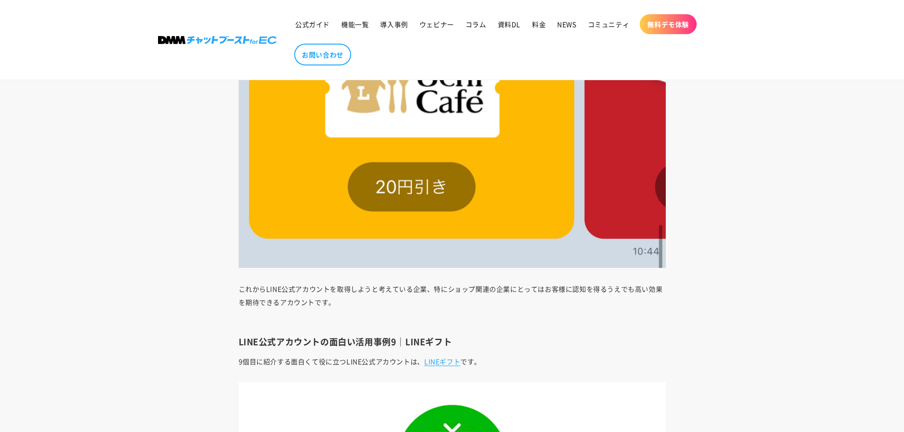 The height and width of the screenshot is (432, 904). What do you see at coordinates (394, 24) in the screenshot?
I see `a: 導入事例` at bounding box center [394, 24].